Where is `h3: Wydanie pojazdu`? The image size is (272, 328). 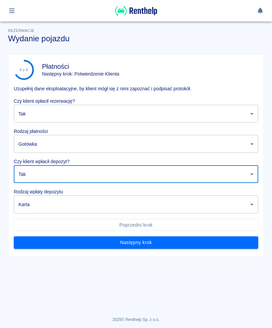 h3: Wydanie pojazdu is located at coordinates (136, 39).